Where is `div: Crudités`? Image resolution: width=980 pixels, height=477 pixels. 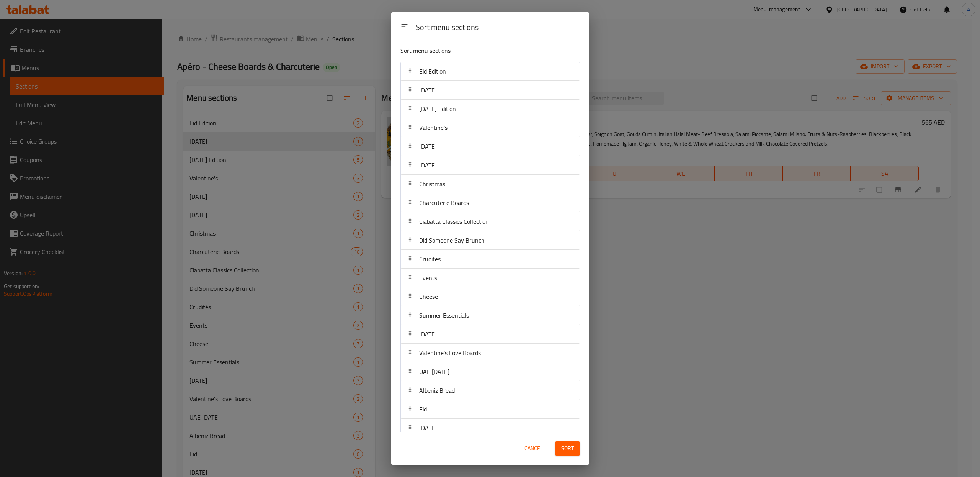 div: Crudités is located at coordinates (490, 259).